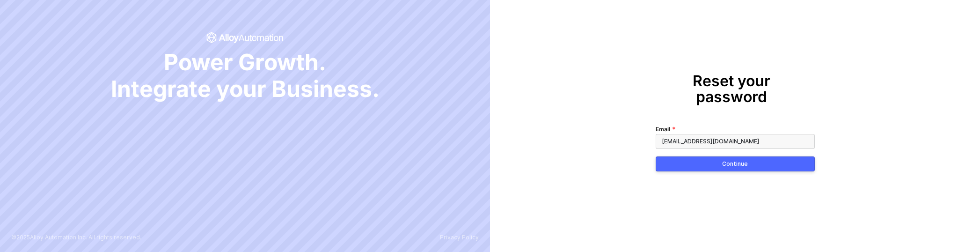 This screenshot has height=252, width=980. I want to click on button: Continue, so click(735, 164).